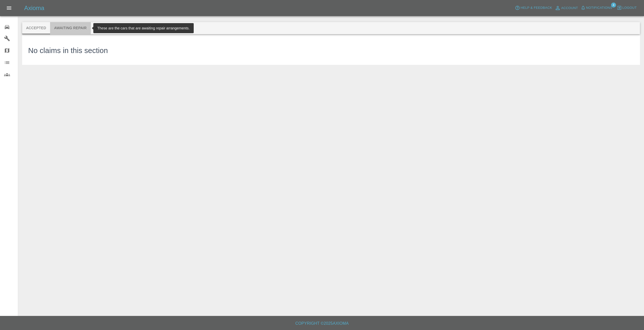  What do you see at coordinates (68, 51) in the screenshot?
I see `h3: No claims in this section` at bounding box center [68, 51].